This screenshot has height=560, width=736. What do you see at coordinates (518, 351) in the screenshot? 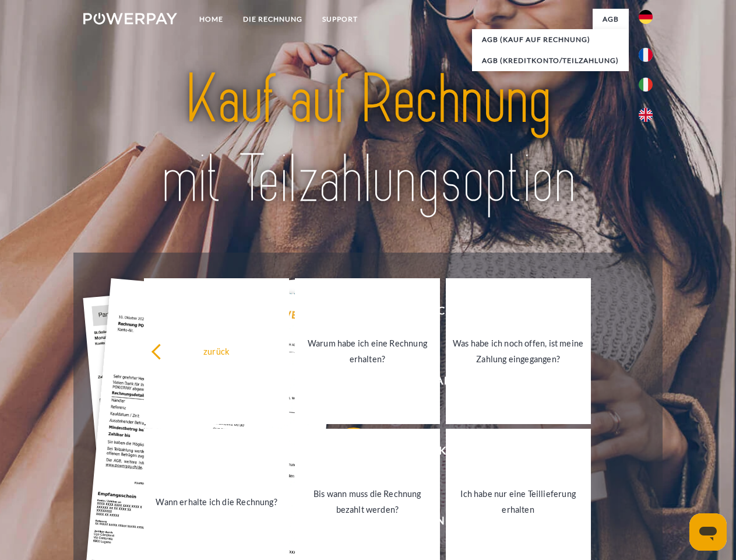
I see `div: Was habe ich noch offen, ist meine Zahlung eingegangen?` at bounding box center [518, 351].